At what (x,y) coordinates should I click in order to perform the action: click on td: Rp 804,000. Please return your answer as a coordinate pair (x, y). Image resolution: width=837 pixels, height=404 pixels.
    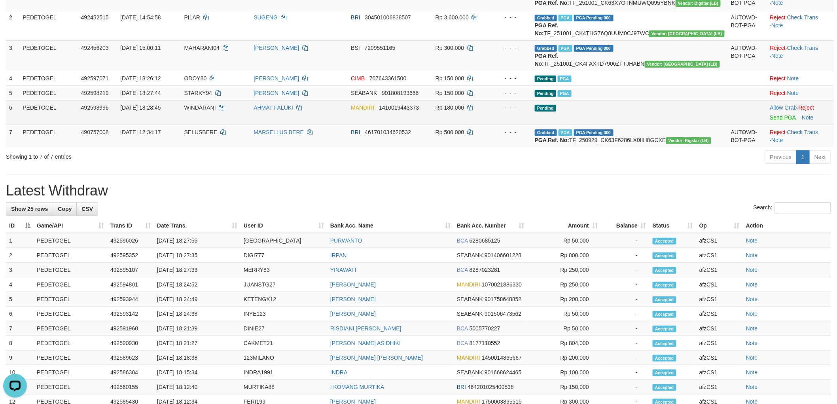
    Looking at the image, I should click on (564, 343).